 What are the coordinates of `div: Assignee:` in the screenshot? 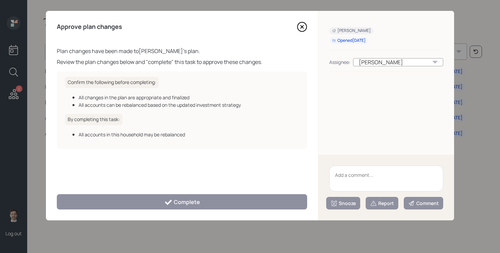 It's located at (340, 62).